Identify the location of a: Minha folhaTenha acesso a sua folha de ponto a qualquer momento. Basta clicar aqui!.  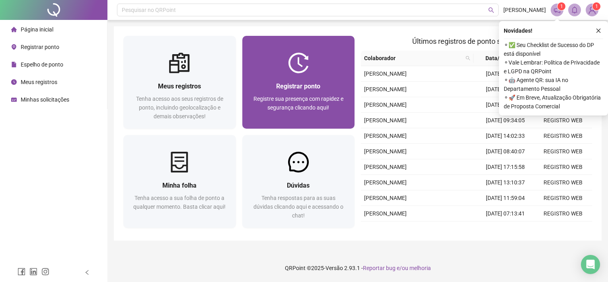
(180, 181).